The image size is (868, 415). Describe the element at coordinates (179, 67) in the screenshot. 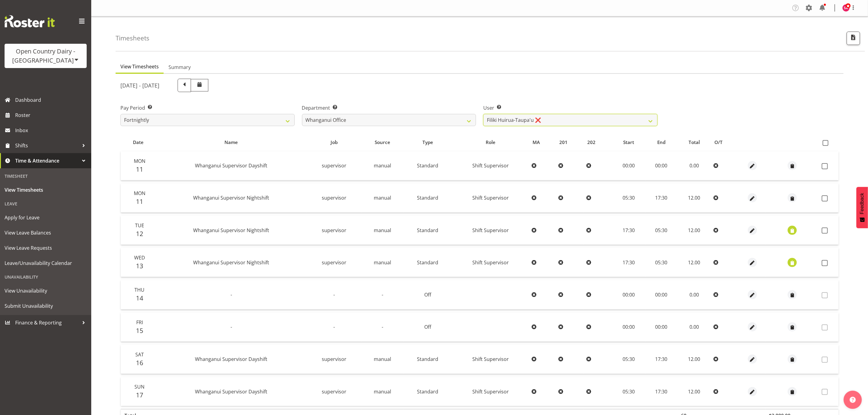

I see `span: Summary` at that location.